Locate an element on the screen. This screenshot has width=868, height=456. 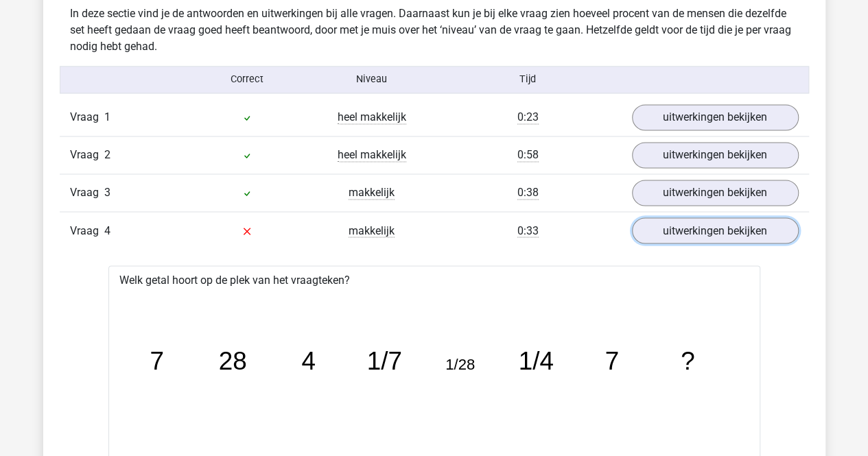
tspan: 1/4 is located at coordinates (536, 360).